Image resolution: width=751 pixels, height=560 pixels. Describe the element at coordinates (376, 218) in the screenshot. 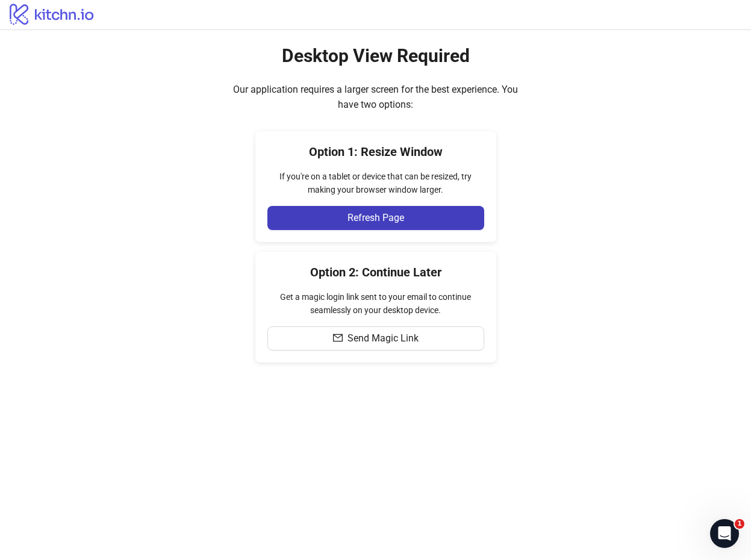

I see `button: Refresh Page` at that location.